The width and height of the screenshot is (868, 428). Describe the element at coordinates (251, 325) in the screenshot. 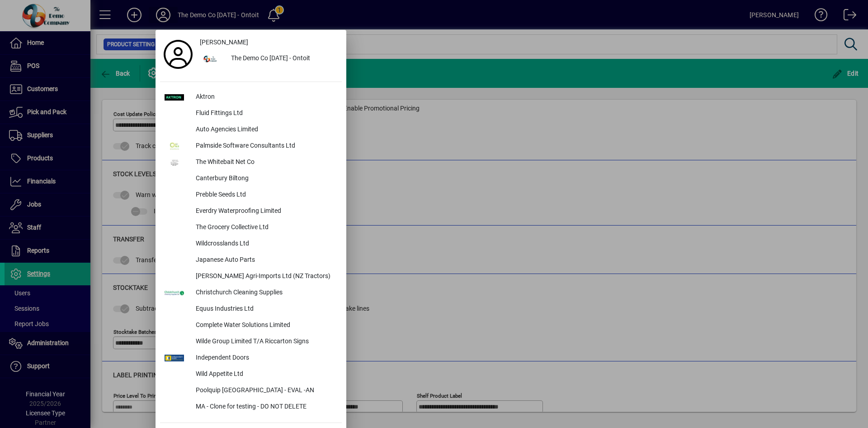

I see `button: Complete Water Solutions Limited` at that location.